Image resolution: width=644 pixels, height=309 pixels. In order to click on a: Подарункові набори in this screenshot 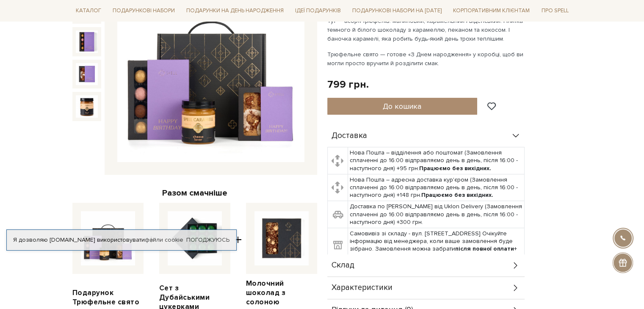, I will do `click(143, 11)`.